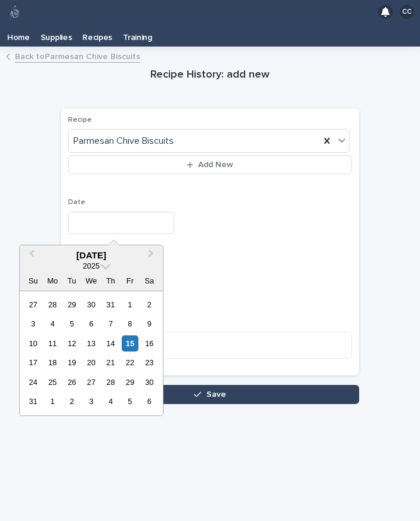 This screenshot has height=521, width=420. I want to click on div: Sa, so click(149, 281).